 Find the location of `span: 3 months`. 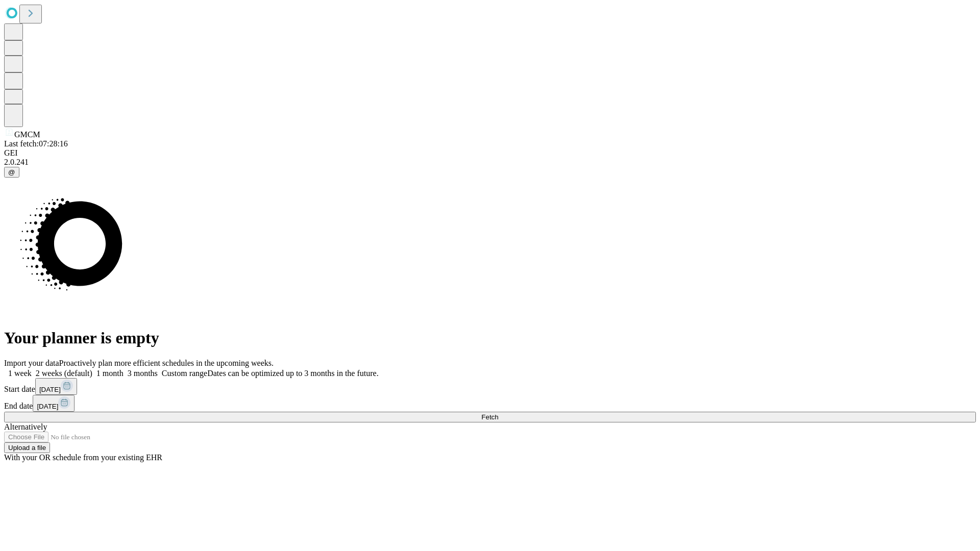

span: 3 months is located at coordinates (142, 373).